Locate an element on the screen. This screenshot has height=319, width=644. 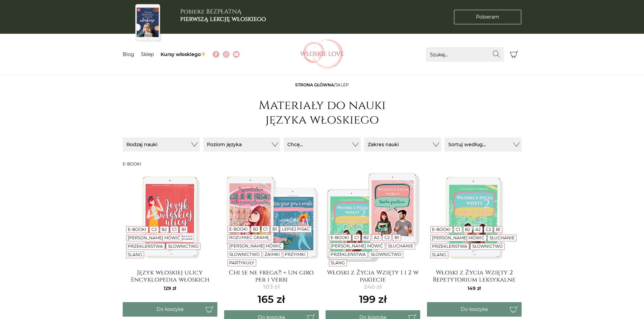
a: Sklep is located at coordinates (147, 54).